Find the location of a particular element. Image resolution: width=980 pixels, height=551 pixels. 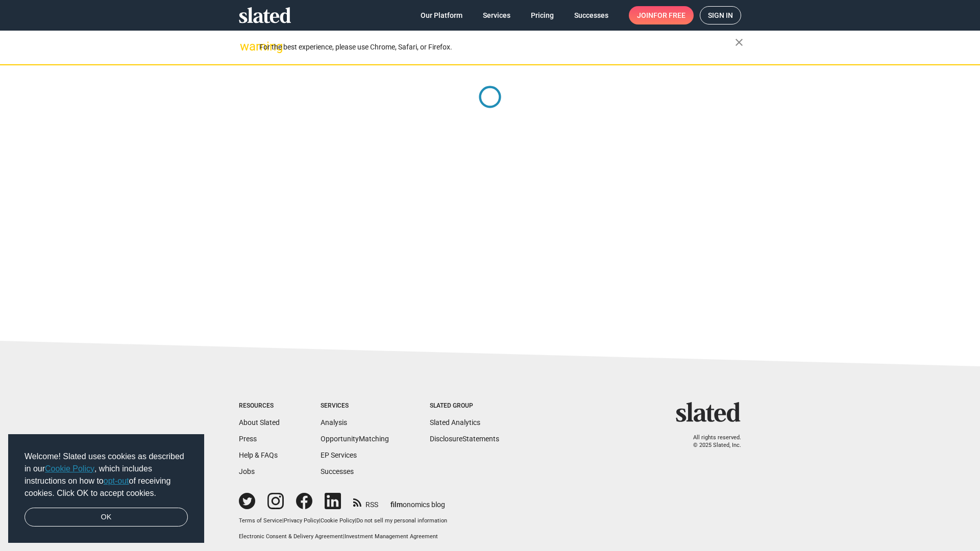

mat-icon: close is located at coordinates (739, 42).